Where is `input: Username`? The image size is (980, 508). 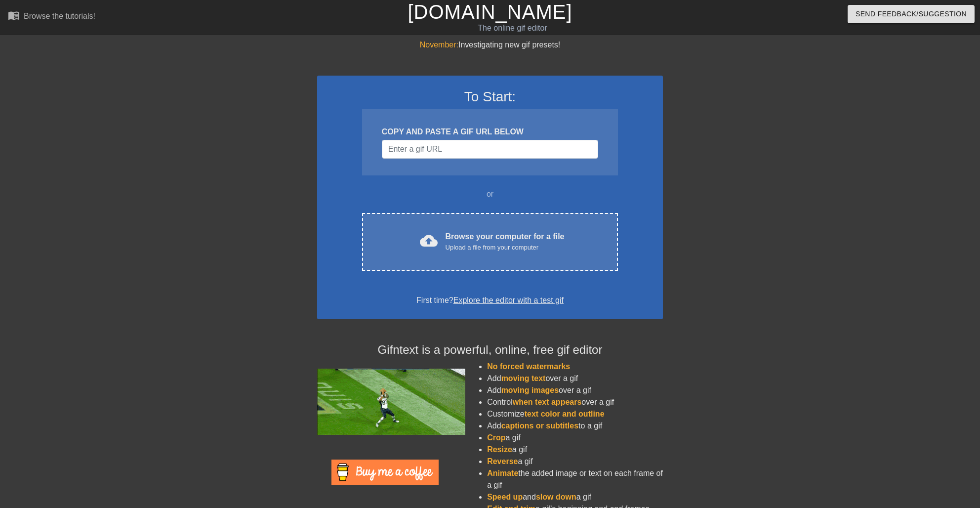
input: Username is located at coordinates (490, 149).